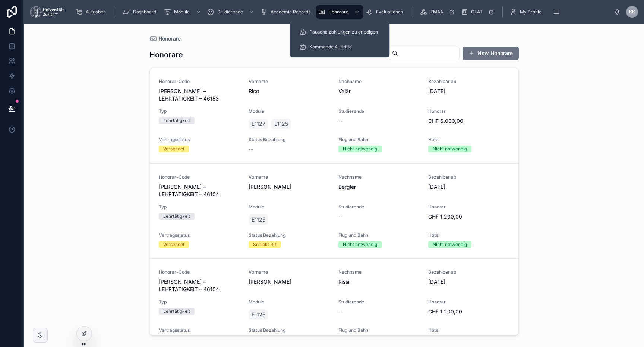  What do you see at coordinates (92, 12) in the screenshot?
I see `a: Aufgaben` at bounding box center [92, 12].